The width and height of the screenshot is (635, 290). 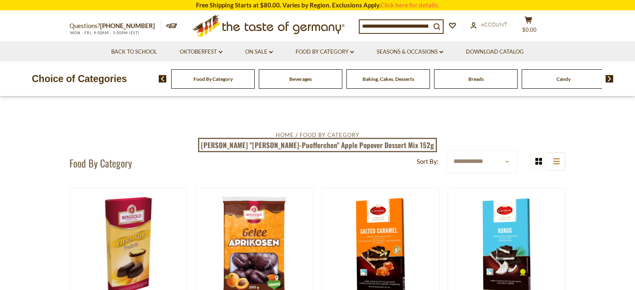 What do you see at coordinates (488, 25) in the screenshot?
I see `a: Account` at bounding box center [488, 25].